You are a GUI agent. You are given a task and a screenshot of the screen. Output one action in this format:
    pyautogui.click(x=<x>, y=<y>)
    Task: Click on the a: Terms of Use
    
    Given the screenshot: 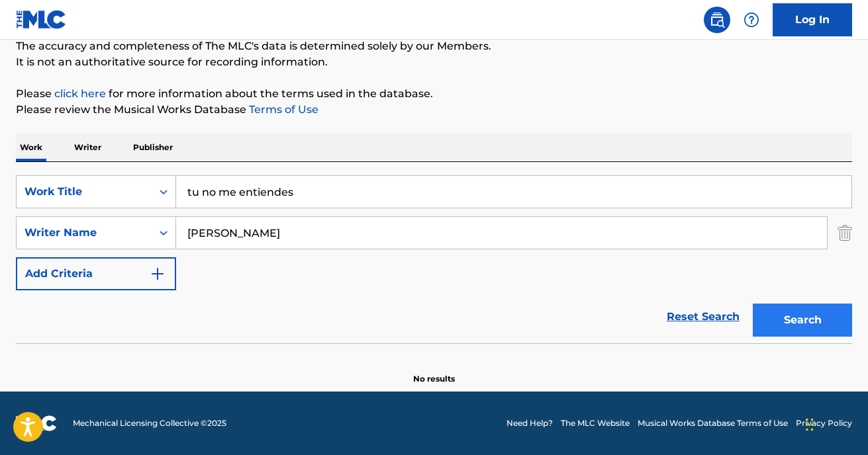 What is the action you would take?
    pyautogui.click(x=282, y=109)
    